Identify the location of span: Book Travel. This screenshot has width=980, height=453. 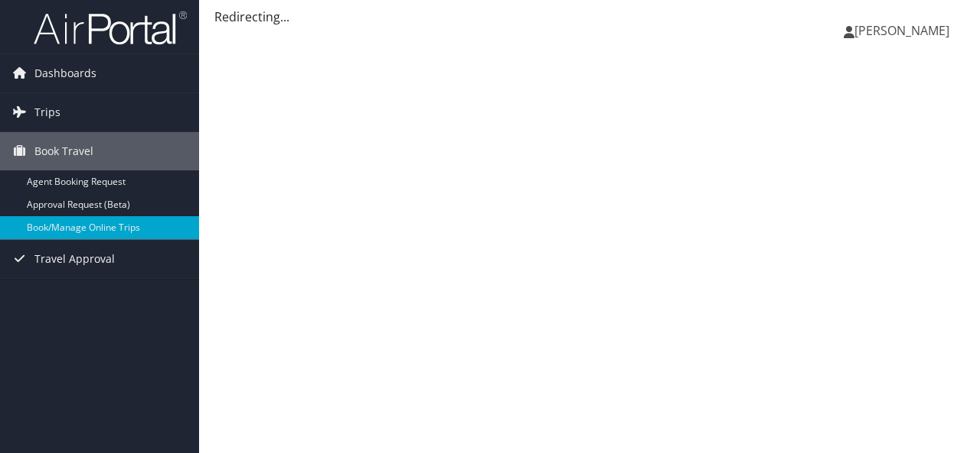
(63, 151).